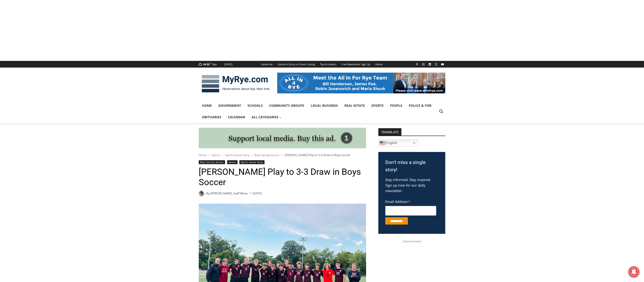 Image resolution: width=644 pixels, height=282 pixels. I want to click on a: support local media, buy this ad, so click(282, 138).